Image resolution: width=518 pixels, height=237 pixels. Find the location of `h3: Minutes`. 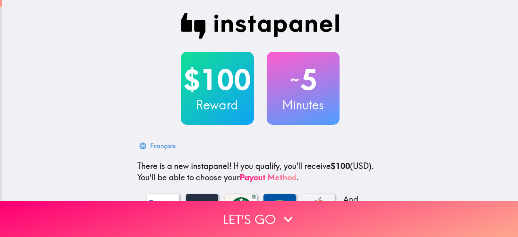

h3: Minutes is located at coordinates (303, 105).